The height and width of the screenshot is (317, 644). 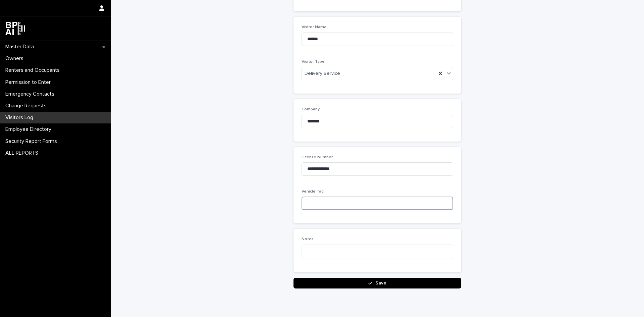 What do you see at coordinates (29, 82) in the screenshot?
I see `p: Permission to Enter` at bounding box center [29, 82].